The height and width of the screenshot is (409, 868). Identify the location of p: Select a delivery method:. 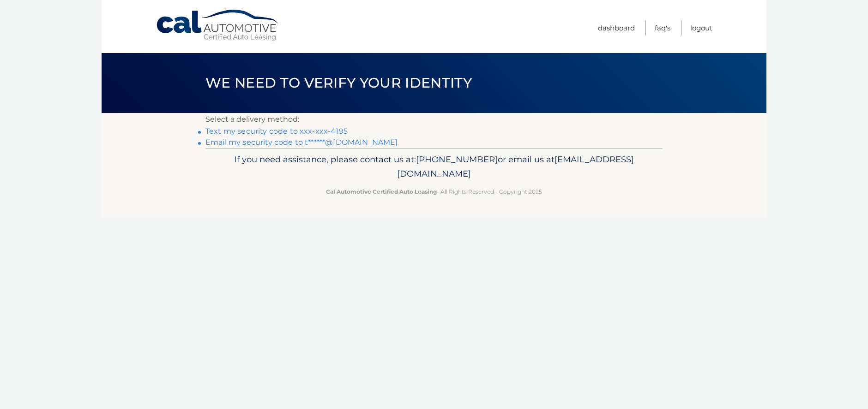
(434, 119).